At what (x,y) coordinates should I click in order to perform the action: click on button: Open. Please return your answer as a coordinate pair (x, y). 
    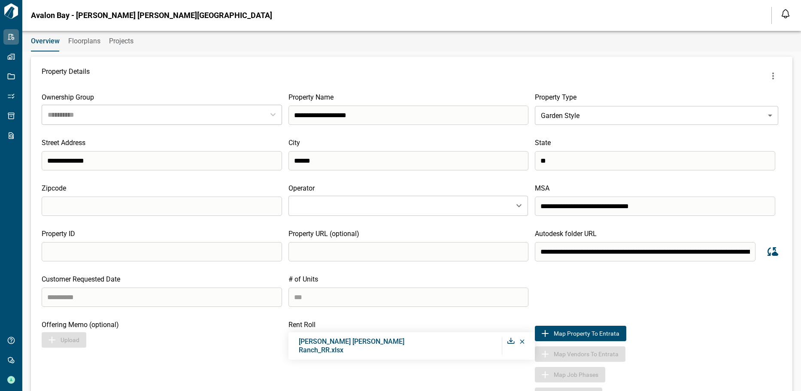
    Looking at the image, I should click on (519, 206).